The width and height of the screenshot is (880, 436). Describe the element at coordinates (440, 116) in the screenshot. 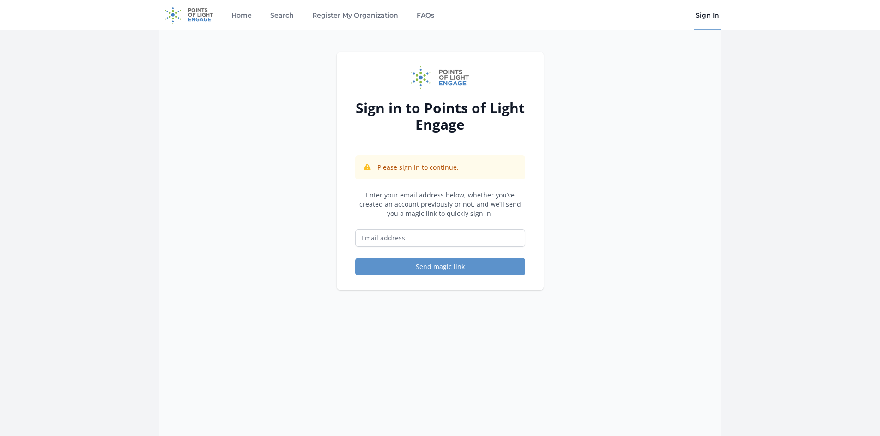

I see `h2: Sign in to Points of Light Engage` at that location.